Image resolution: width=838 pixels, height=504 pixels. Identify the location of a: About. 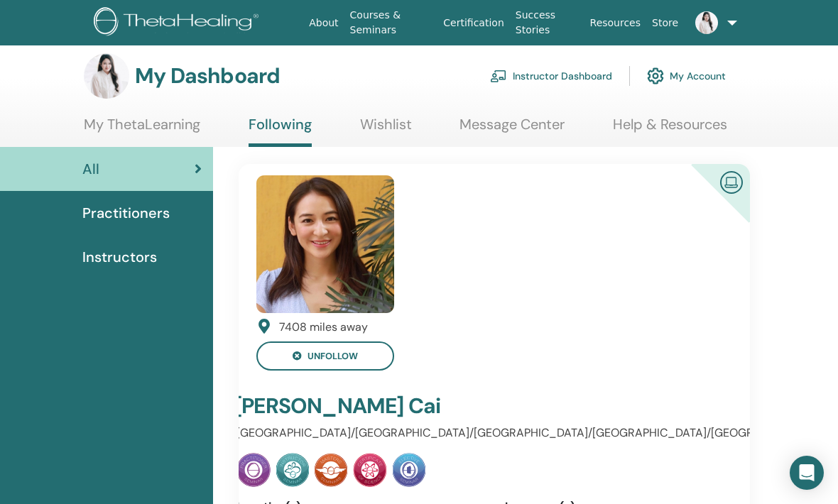
(323, 22).